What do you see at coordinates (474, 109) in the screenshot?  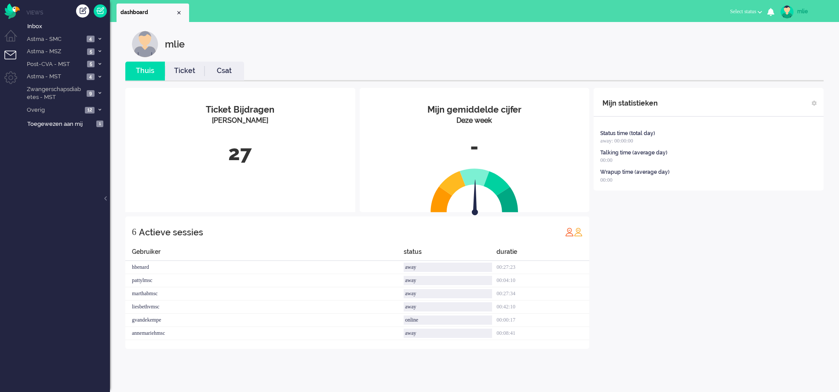 I see `div: Mijn gemiddelde cijfer` at bounding box center [474, 109].